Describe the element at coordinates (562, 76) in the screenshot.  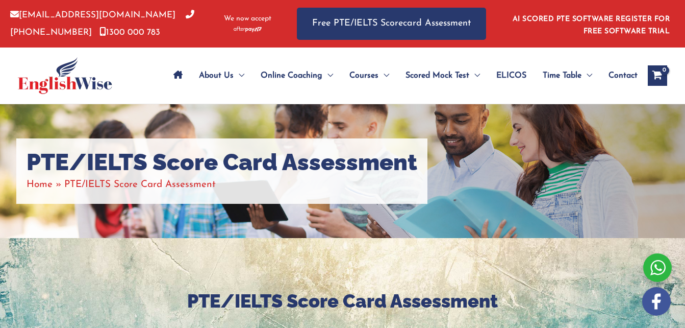
I see `span: Time Table` at that location.